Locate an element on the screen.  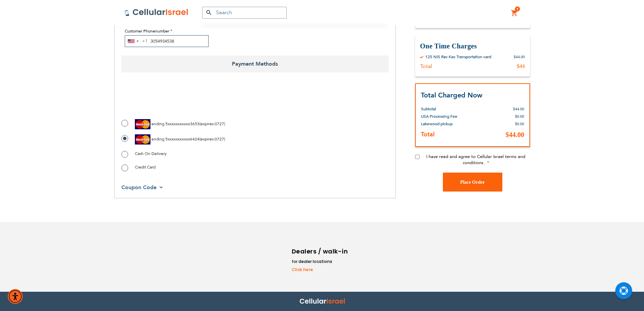
h6: Dealers / walk-in is located at coordinates (320, 251).